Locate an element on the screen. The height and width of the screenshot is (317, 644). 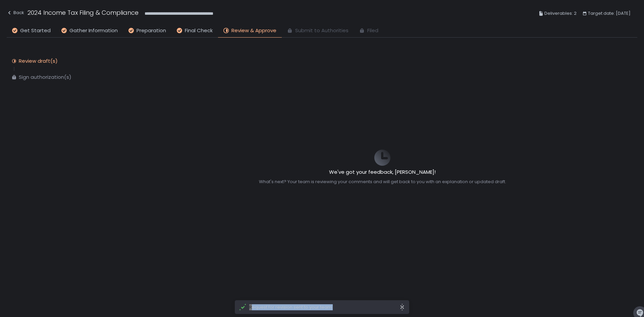
span: Gather Information is located at coordinates (94, 30).